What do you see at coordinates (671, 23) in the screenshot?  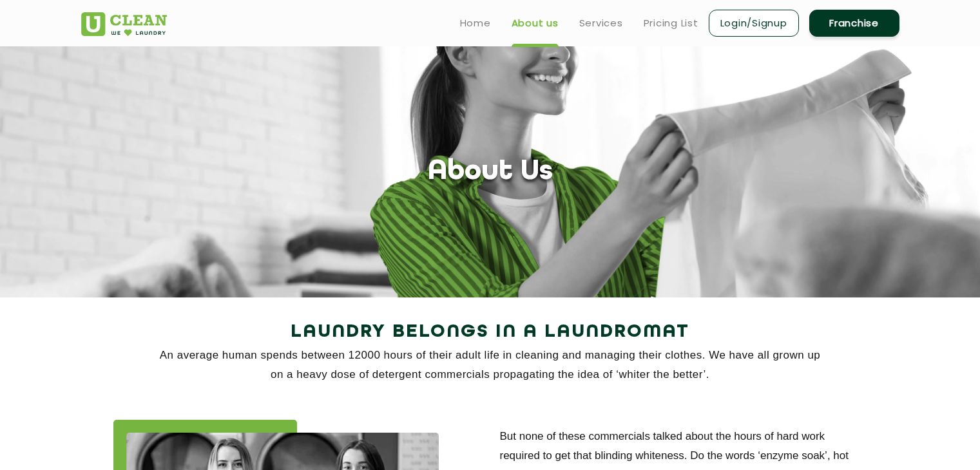 I see `a: Pricing List` at bounding box center [671, 23].